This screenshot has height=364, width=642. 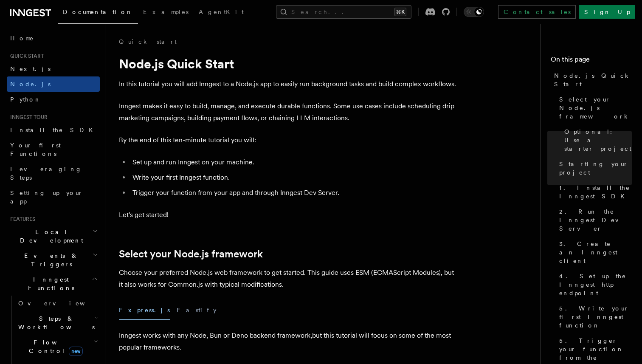 What do you see at coordinates (50, 236) in the screenshot?
I see `span: Local Development` at bounding box center [50, 236].